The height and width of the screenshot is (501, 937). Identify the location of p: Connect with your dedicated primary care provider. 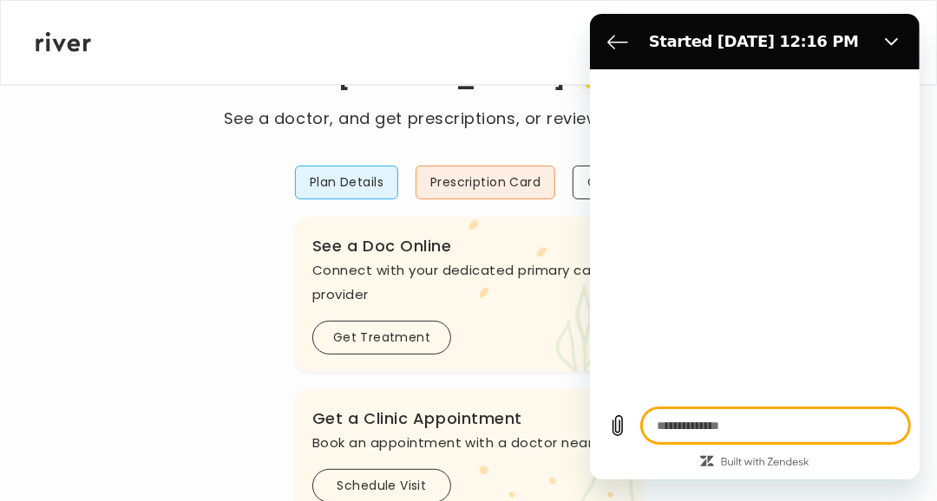
(468, 283).